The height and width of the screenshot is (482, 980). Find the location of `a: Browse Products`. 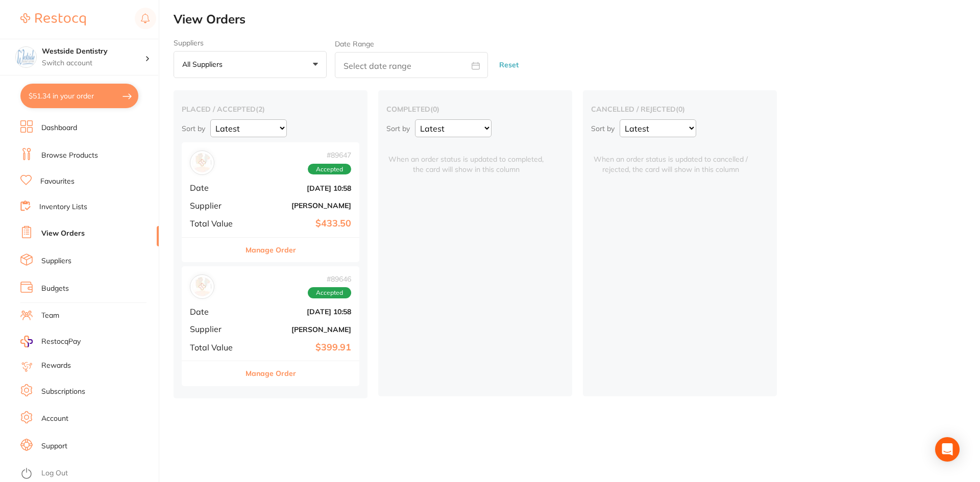

a: Browse Products is located at coordinates (69, 155).